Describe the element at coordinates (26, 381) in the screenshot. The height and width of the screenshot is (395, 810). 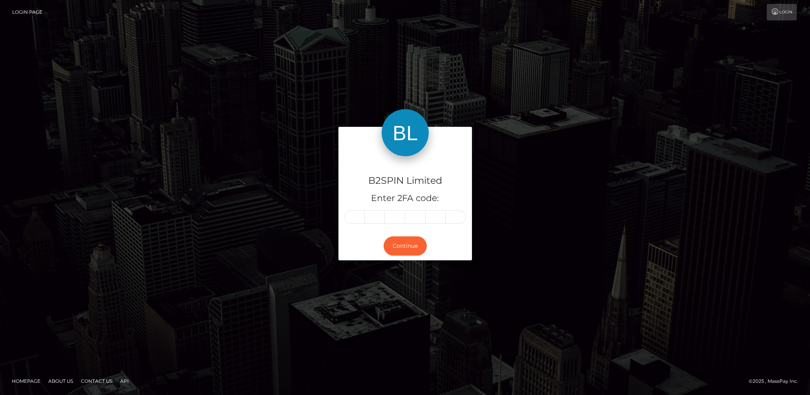
I see `a: Homepage` at that location.